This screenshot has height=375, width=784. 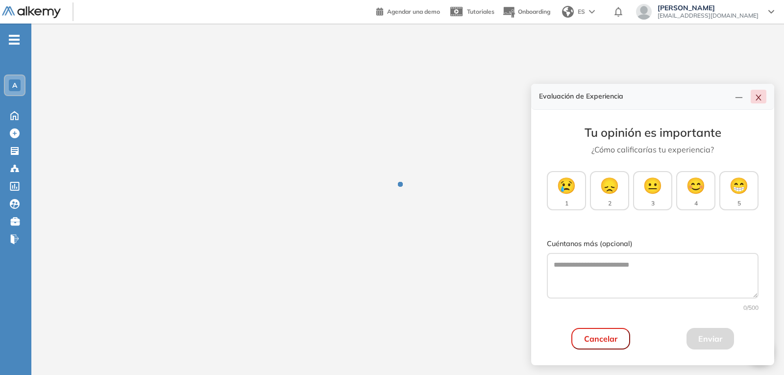 What do you see at coordinates (609, 203) in the screenshot?
I see `span: 2` at bounding box center [609, 203].